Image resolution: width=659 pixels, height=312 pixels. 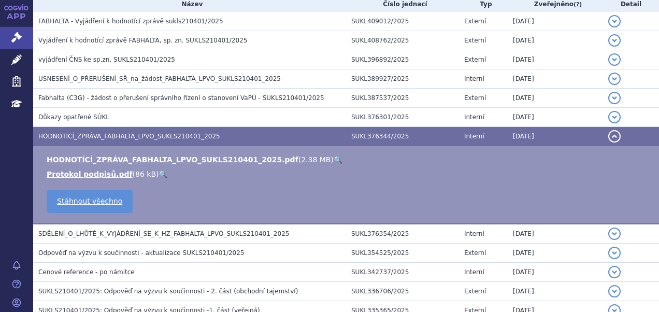 What do you see at coordinates (131, 21) in the screenshot?
I see `span: FABHALTA - Vyjádření k hodnotící zprávě sukls210401/2025` at bounding box center [131, 21].